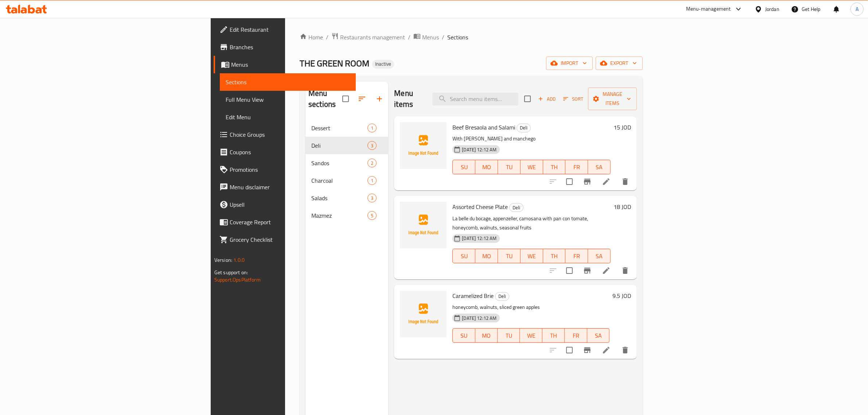  Describe the element at coordinates (573, 99) in the screenshot. I see `span: Sort items` at that location.